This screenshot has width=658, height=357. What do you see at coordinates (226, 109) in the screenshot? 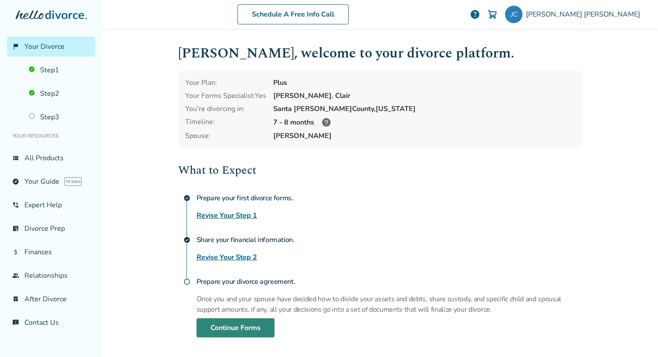
I see `div: You're divorcing in:` at bounding box center [226, 109].